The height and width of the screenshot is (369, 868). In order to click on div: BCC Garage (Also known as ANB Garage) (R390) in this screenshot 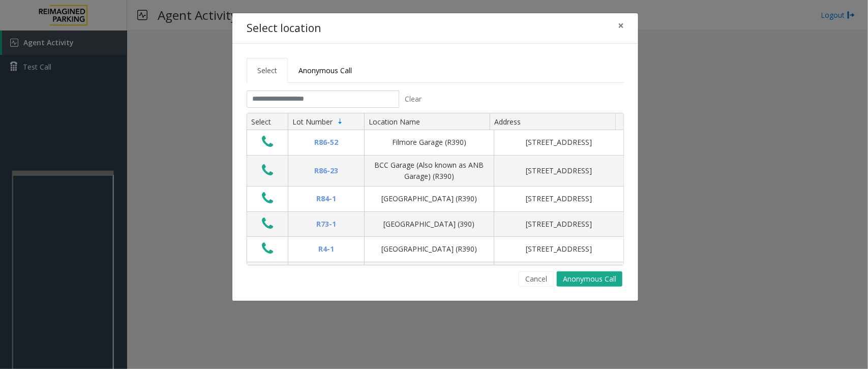, I will do `click(429, 171)`.